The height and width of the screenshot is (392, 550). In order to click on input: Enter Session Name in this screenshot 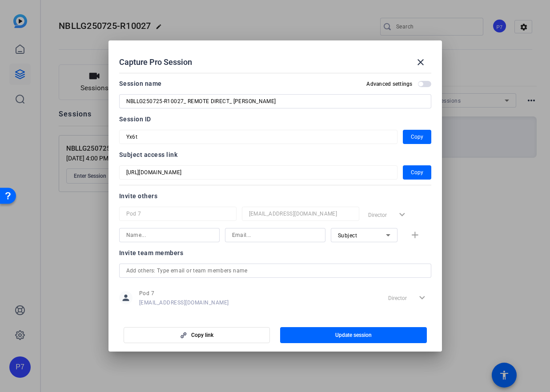, I will do `click(275, 102)`.